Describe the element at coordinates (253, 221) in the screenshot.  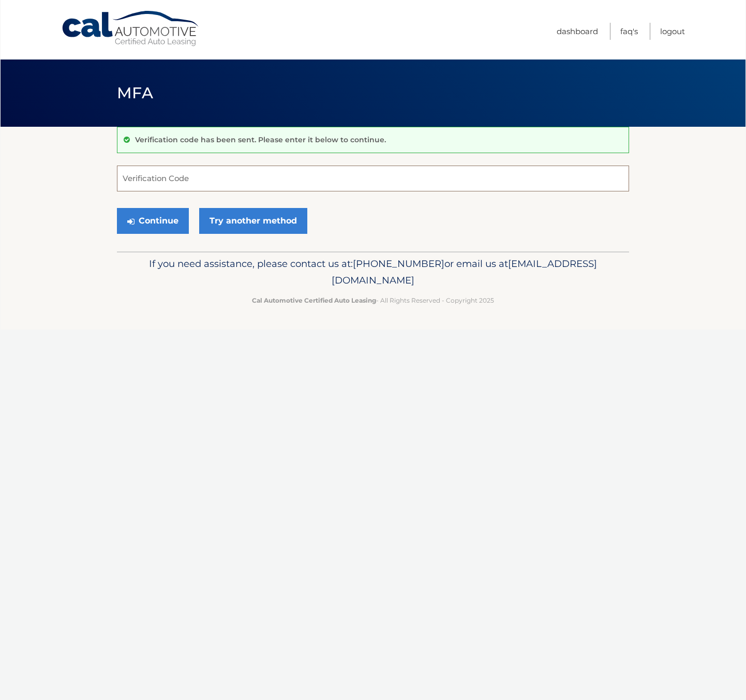
I see `a: Try another method` at that location.